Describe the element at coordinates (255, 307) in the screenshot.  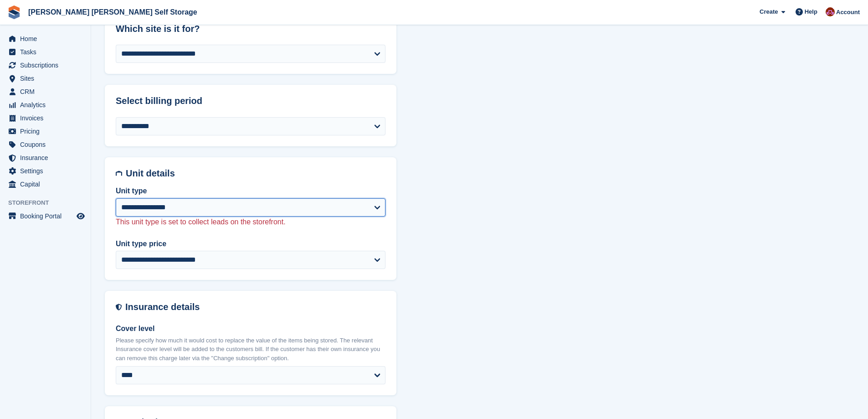
I see `h2: Insurance details` at that location.